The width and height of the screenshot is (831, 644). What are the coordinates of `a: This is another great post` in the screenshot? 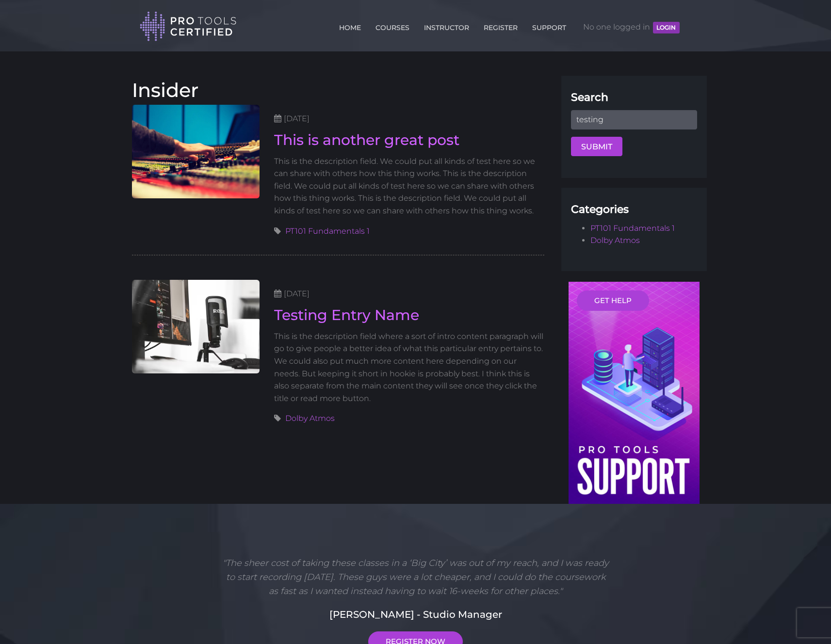 It's located at (367, 139).